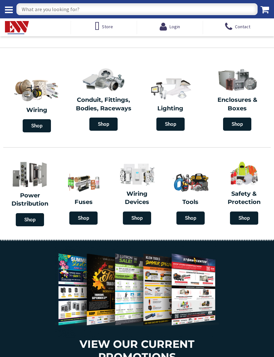 Image resolution: width=274 pixels, height=357 pixels. What do you see at coordinates (37, 110) in the screenshot?
I see `h2: Wiring` at bounding box center [37, 110].